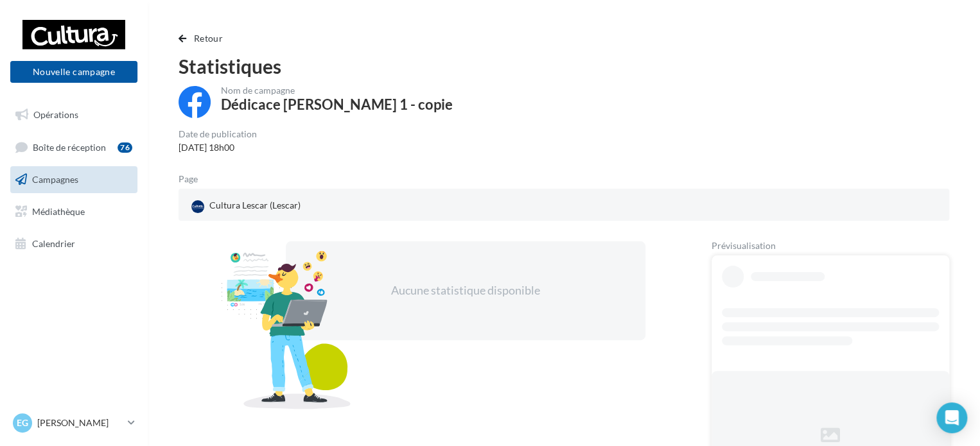 The image size is (980, 446). What do you see at coordinates (246, 206) in the screenshot?
I see `div: Cultura Lescar (Lescar)` at bounding box center [246, 206].